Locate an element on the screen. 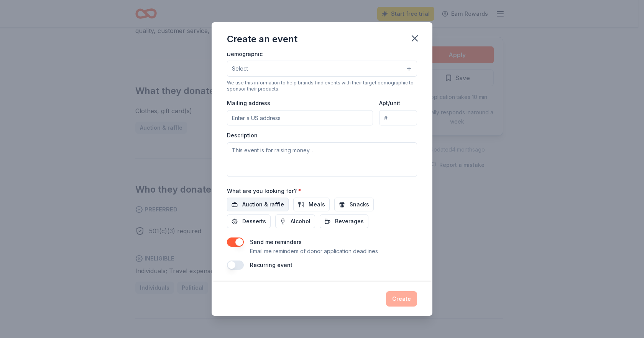 This screenshot has height=338, width=644. input: Enter a US address is located at coordinates (300, 118).